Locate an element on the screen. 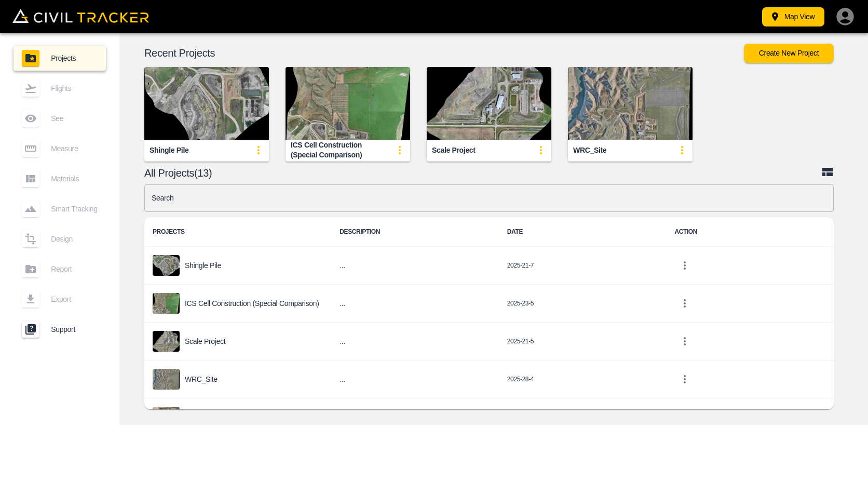  div: WRC_Site is located at coordinates (590, 150).